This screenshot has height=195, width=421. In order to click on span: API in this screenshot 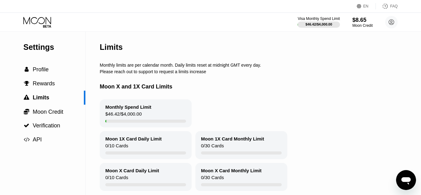, I will do `click(37, 140)`.